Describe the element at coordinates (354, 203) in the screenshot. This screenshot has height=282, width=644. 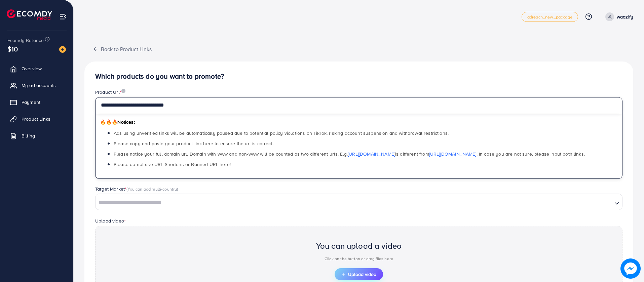
I see `input: Search for option` at that location.